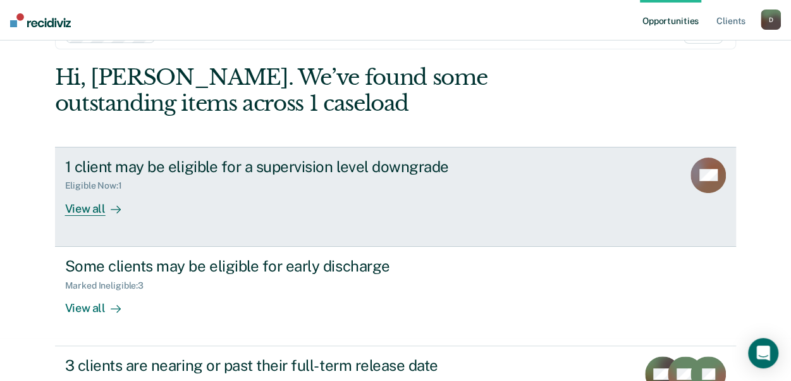 The height and width of the screenshot is (381, 791). What do you see at coordinates (109, 285) in the screenshot?
I see `div: Marked Ineligible : 3` at bounding box center [109, 285].